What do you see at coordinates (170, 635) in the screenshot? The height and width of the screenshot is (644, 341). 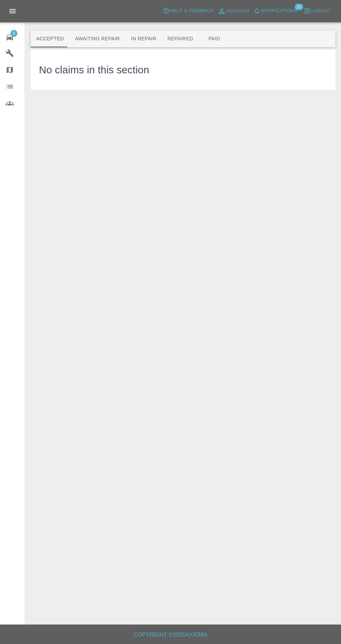 I see `h6: Copyright © 2025 Axioma` at bounding box center [170, 635].